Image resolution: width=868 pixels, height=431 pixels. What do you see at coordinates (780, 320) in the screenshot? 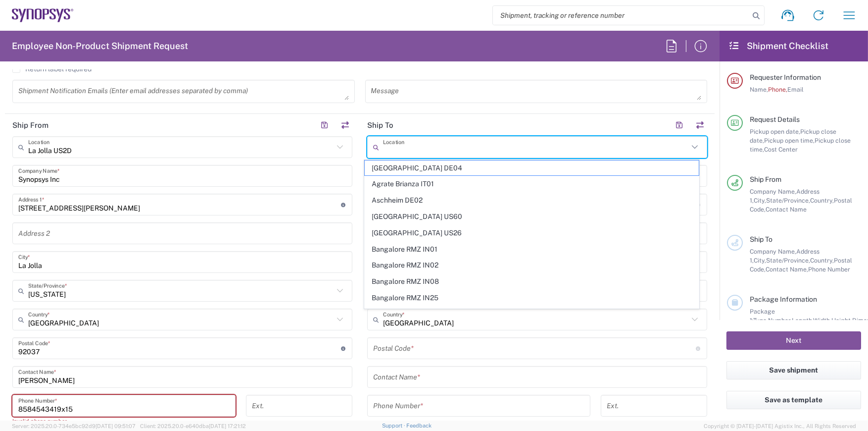
I see `span: Number,` at bounding box center [780, 320].